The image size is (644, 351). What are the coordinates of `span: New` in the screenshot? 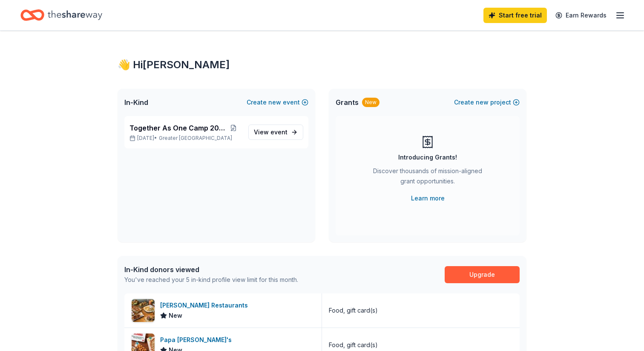 It's located at (176, 315).